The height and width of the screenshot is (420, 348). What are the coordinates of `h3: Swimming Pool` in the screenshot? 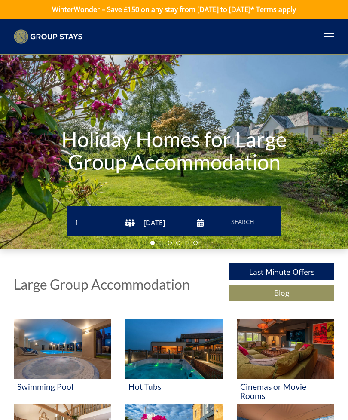 It's located at (62, 386).